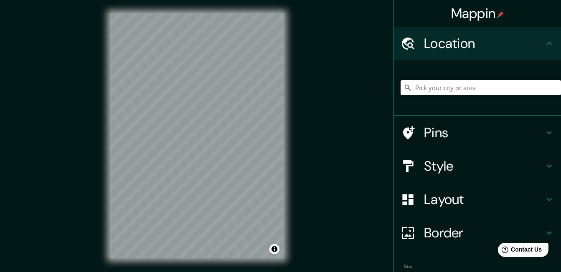 This screenshot has width=561, height=272. I want to click on div: Style, so click(477, 166).